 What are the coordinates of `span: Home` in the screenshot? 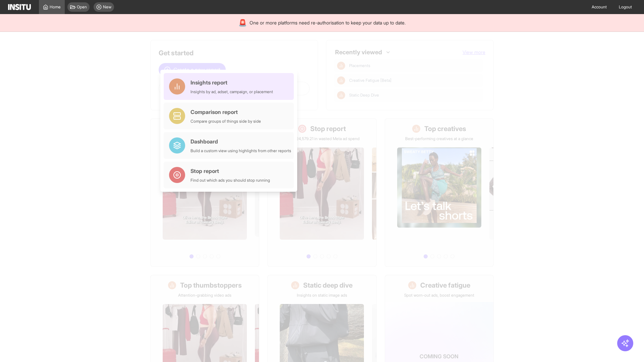 It's located at (55, 7).